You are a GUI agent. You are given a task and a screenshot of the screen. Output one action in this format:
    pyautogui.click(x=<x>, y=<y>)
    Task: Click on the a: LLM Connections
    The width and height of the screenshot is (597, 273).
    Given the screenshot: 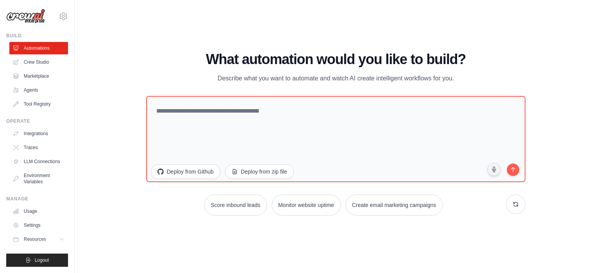 What is the action you would take?
    pyautogui.click(x=38, y=162)
    